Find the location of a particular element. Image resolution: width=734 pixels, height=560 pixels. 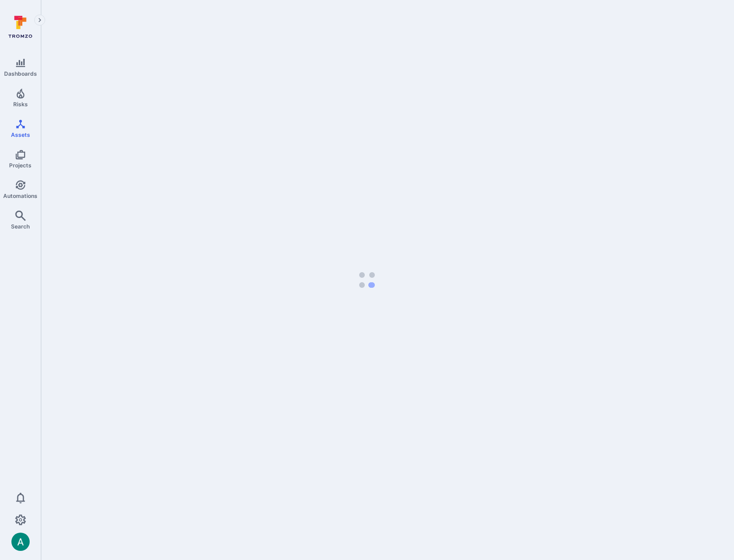

i: Expand navigation menu is located at coordinates (39, 20).